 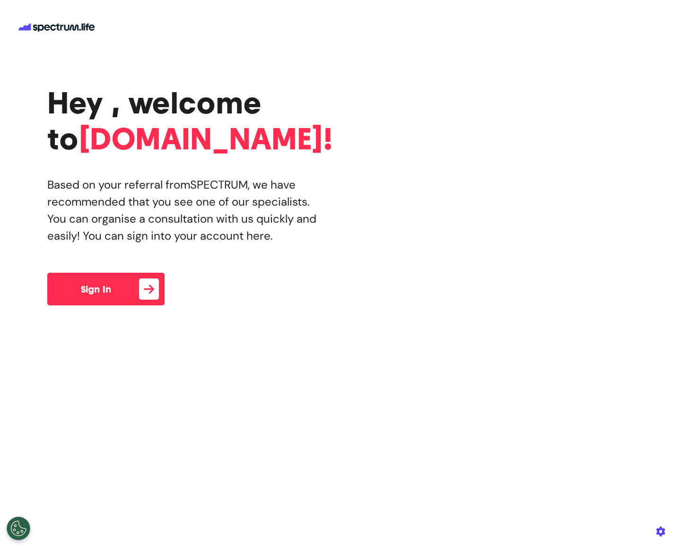 What do you see at coordinates (219, 184) in the screenshot?
I see `span: spectrum` at bounding box center [219, 184].